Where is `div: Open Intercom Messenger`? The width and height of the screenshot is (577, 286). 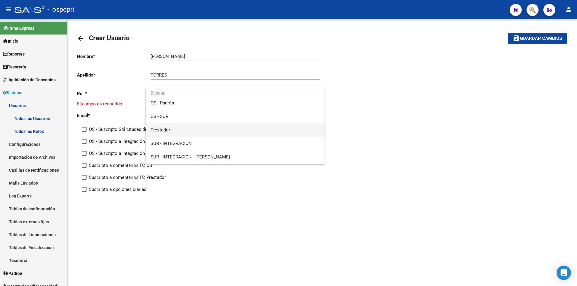 div: Open Intercom Messenger is located at coordinates (564, 273).